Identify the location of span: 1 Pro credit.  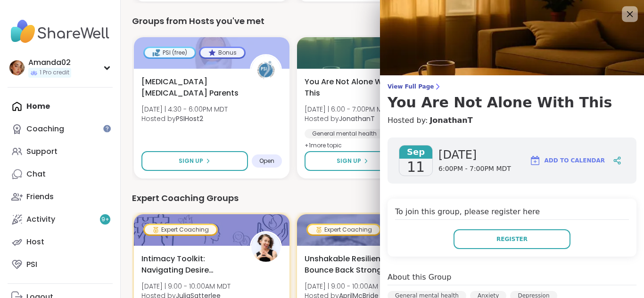
(54, 73).